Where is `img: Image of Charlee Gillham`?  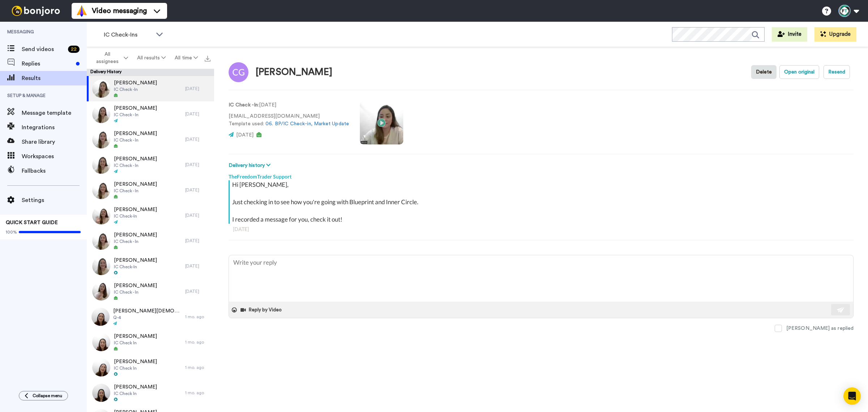
img: Image of Charlee Gillham is located at coordinates (238, 72).